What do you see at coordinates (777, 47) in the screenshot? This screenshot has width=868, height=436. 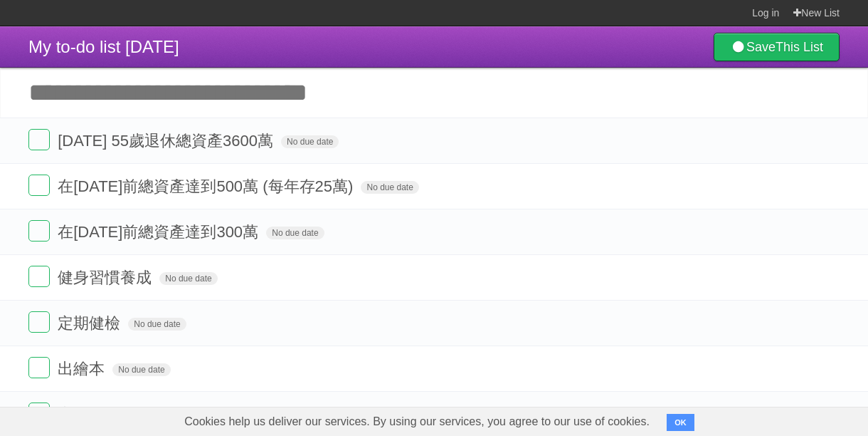 I see `a: SaveThis List` at bounding box center [777, 47].